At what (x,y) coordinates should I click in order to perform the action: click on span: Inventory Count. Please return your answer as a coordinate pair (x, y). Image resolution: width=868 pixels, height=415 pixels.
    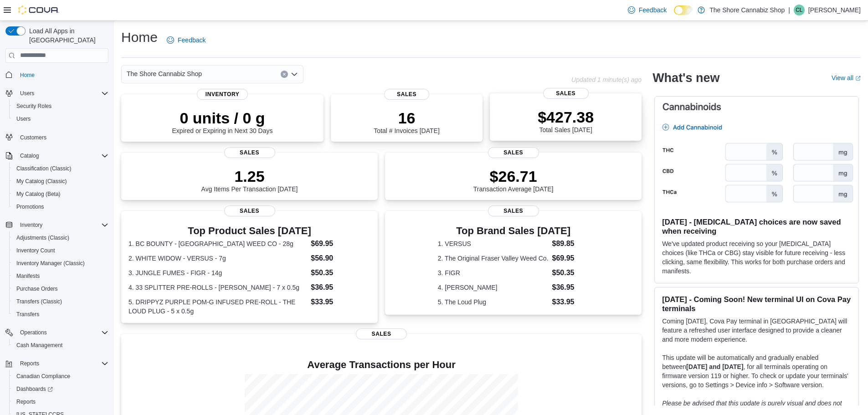
    Looking at the image, I should click on (36, 251).